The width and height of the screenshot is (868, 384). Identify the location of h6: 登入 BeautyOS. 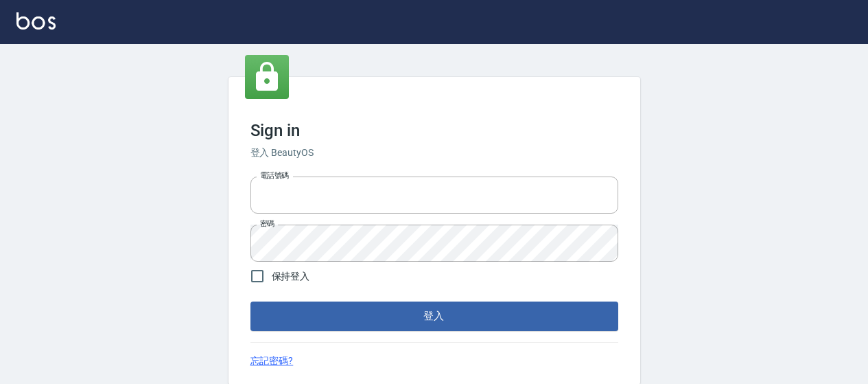
(435, 153).